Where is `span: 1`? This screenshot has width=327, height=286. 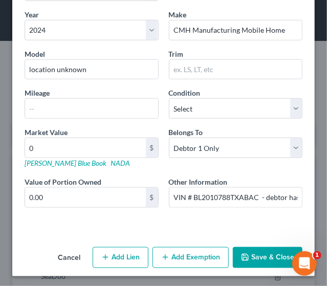
span: 1 is located at coordinates (318, 256).